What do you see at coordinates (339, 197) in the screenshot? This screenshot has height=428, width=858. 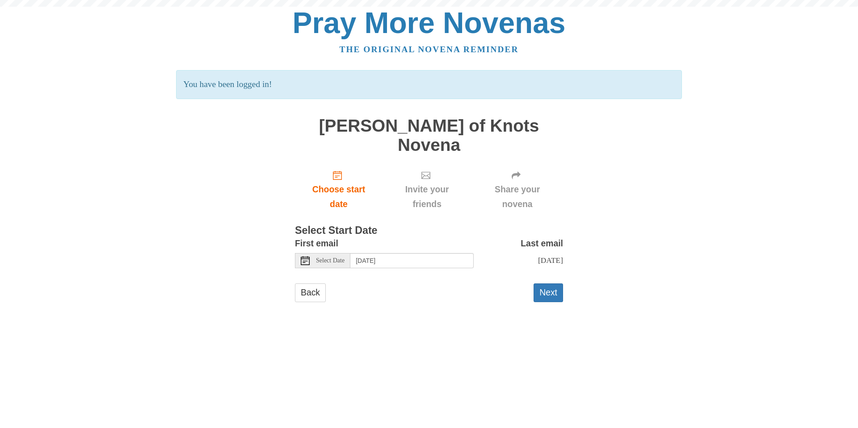 I see `span: Choose start date` at bounding box center [339, 197].